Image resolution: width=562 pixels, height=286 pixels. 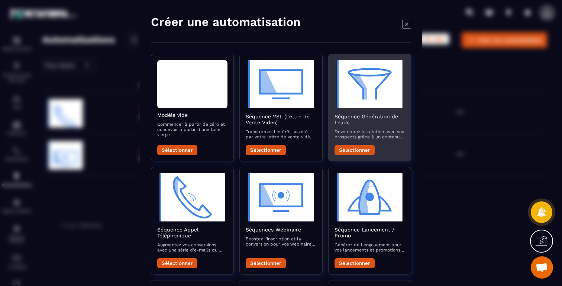 I want to click on h2: Séquence Appel Téléphonique, so click(x=192, y=233).